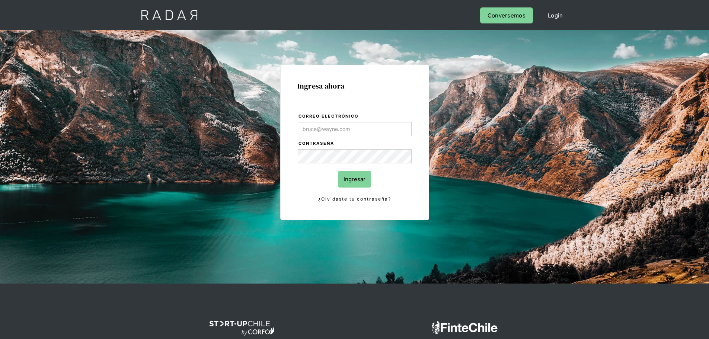  I want to click on label: Correo electrónico, so click(355, 117).